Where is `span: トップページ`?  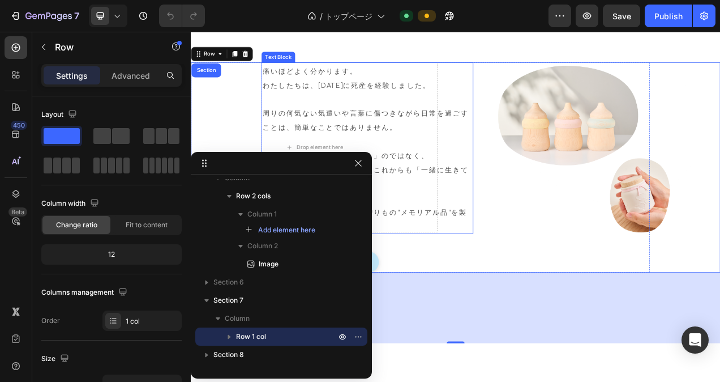 span: トップページ is located at coordinates (349, 16).